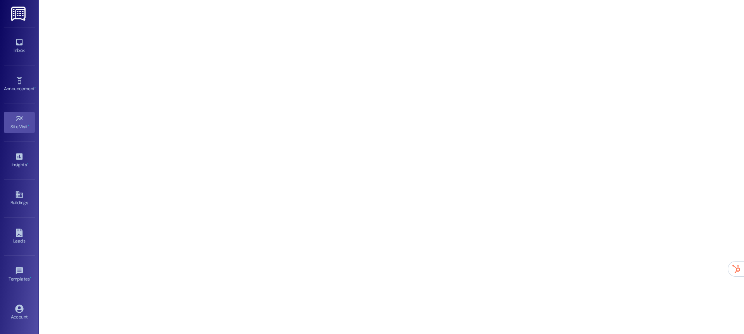  I want to click on a: Buildings, so click(19, 198).